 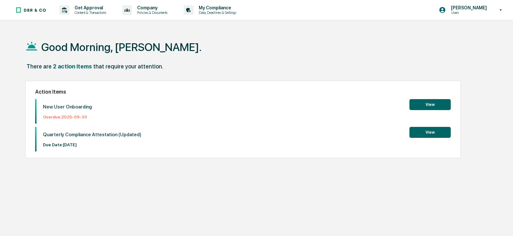 I want to click on img: logo, so click(x=31, y=10).